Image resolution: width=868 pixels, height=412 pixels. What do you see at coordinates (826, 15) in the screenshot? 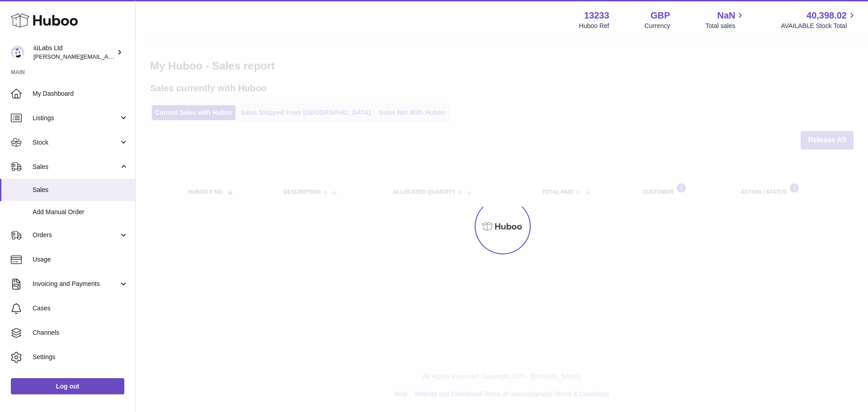
I see `span: 40,398.02` at bounding box center [826, 15].